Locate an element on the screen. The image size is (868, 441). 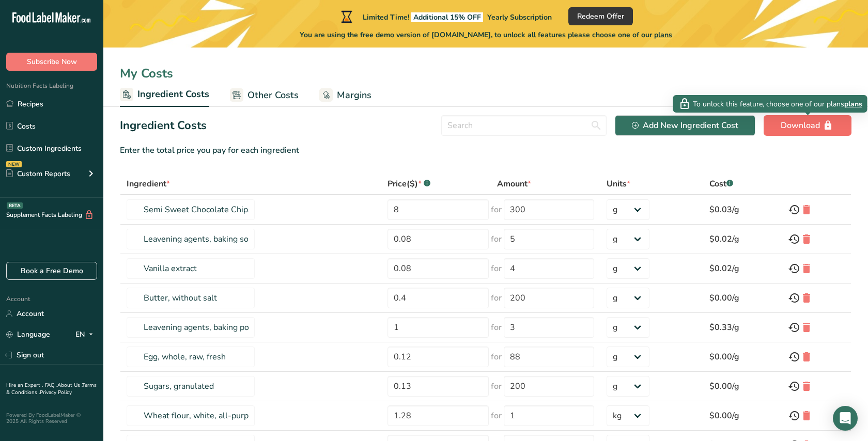
a: Language is located at coordinates (28, 334).